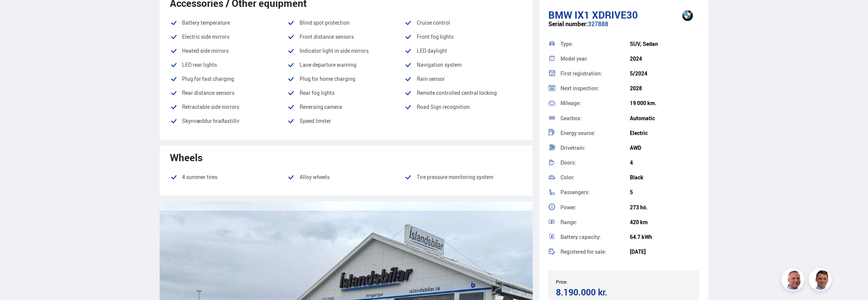 The image size is (868, 300). I want to click on div: Automatic, so click(664, 118).